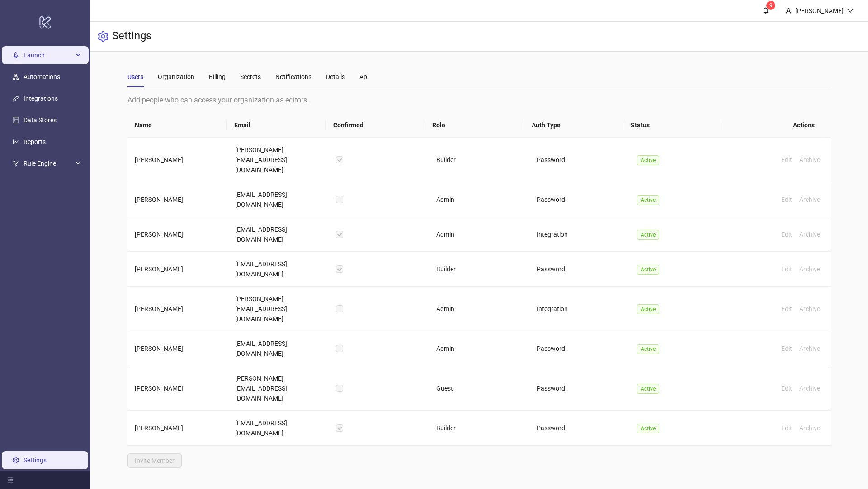  I want to click on div: Notifications, so click(293, 76).